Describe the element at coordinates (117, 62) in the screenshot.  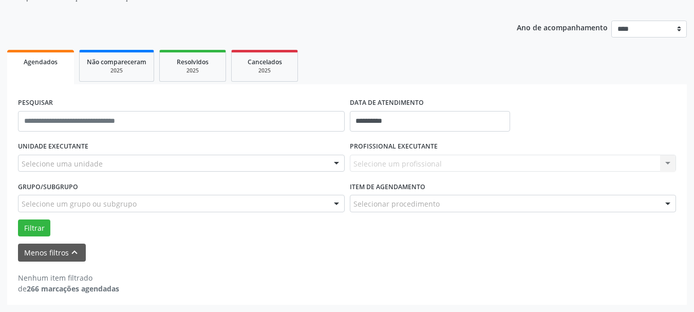
I see `span: Não compareceram` at that location.